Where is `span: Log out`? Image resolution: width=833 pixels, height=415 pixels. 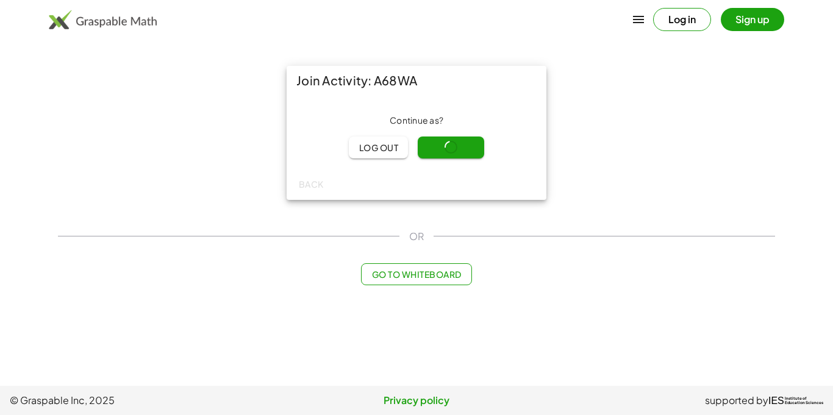
span: Log out is located at coordinates (378, 148).